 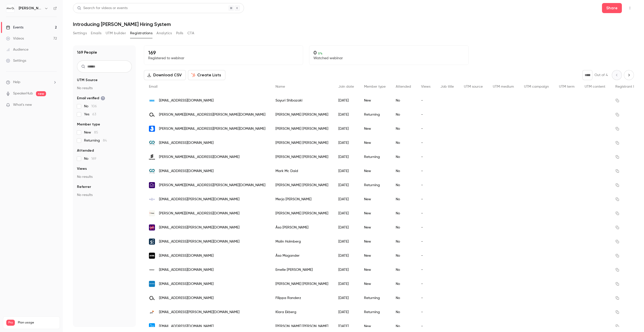 I want to click on button: Polls, so click(x=180, y=33).